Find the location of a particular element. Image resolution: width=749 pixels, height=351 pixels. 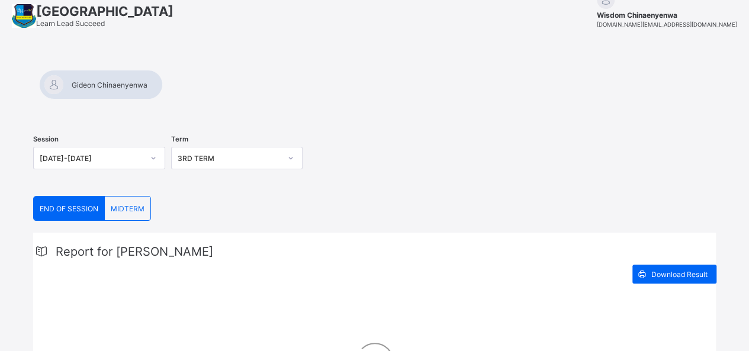

span: MIDTERM is located at coordinates (127, 208).